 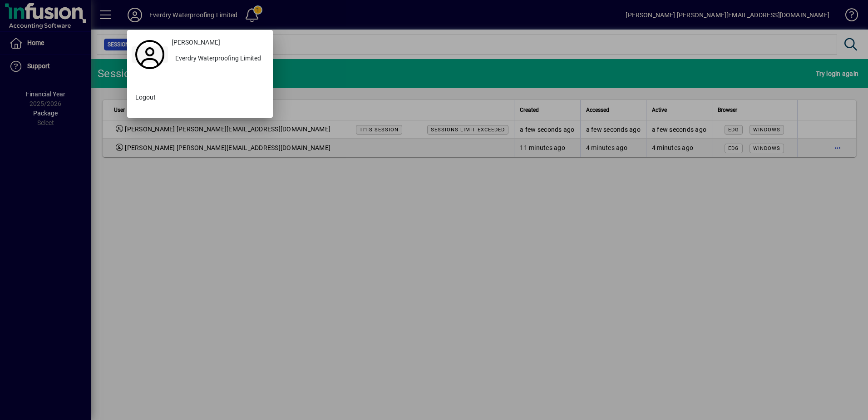 What do you see at coordinates (150, 54) in the screenshot?
I see `a: Profile` at bounding box center [150, 54].